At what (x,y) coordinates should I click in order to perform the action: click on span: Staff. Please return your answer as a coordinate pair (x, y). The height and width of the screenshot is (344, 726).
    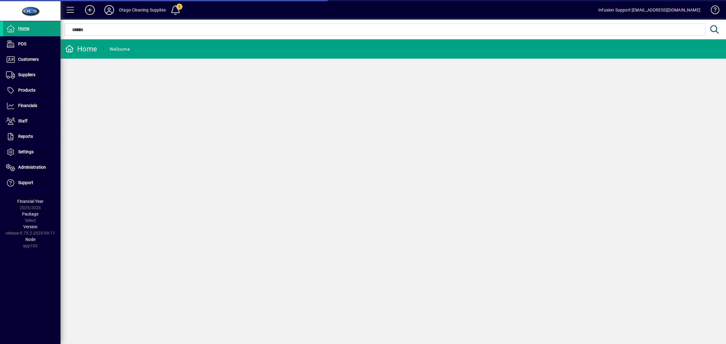
    Looking at the image, I should click on (23, 121).